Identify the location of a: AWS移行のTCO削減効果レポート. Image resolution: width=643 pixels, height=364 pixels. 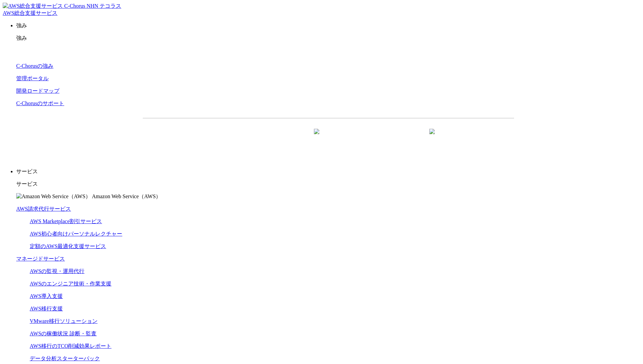
(71, 346).